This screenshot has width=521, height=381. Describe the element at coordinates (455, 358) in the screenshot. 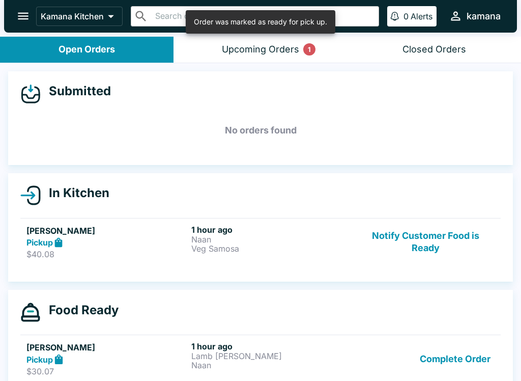

I see `button: Complete Order` at that location.